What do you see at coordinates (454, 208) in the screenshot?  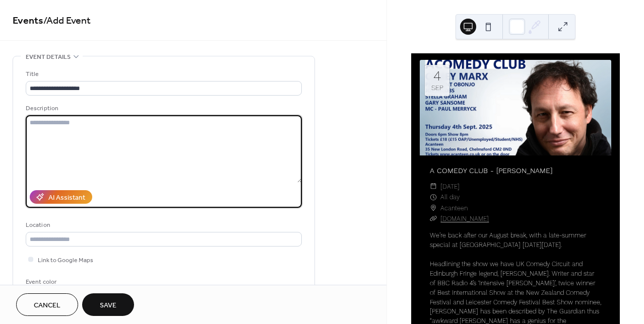 I see `span: Acanteen` at bounding box center [454, 208].